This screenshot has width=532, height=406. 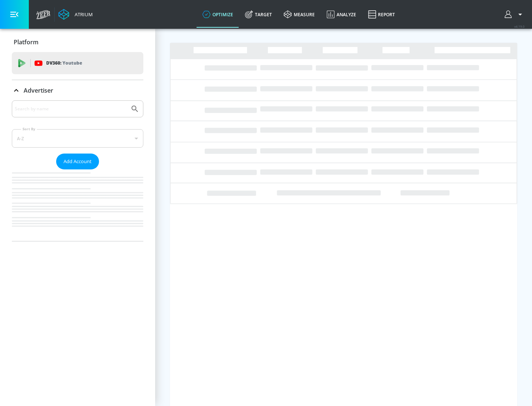 I want to click on a: Report, so click(x=381, y=15).